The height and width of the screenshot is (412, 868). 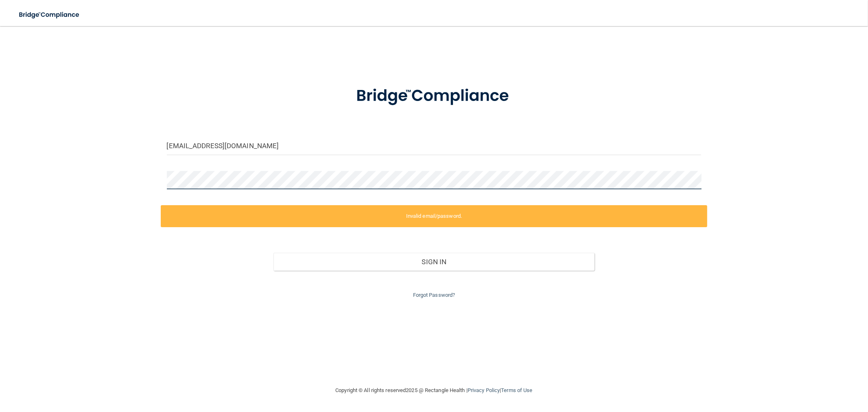 What do you see at coordinates (434, 295) in the screenshot?
I see `a: Forgot Password?` at bounding box center [434, 295].